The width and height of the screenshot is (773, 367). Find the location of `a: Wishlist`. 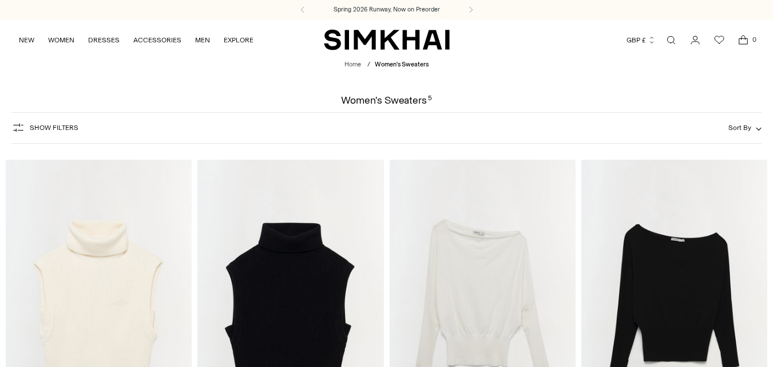

a: Wishlist is located at coordinates (720, 40).